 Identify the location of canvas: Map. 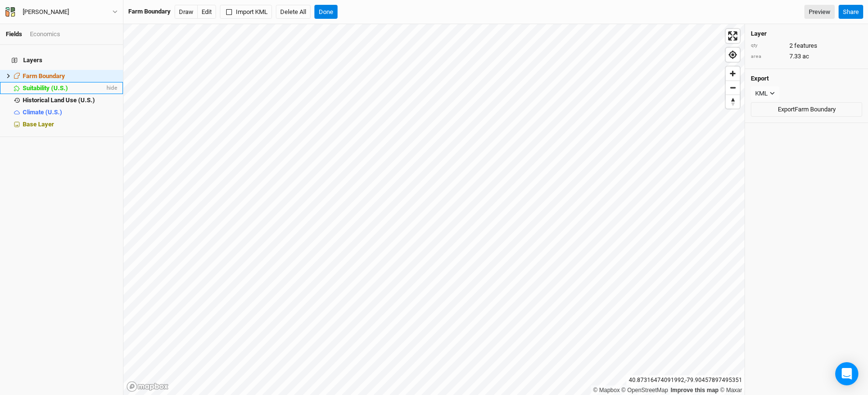
(434, 209).